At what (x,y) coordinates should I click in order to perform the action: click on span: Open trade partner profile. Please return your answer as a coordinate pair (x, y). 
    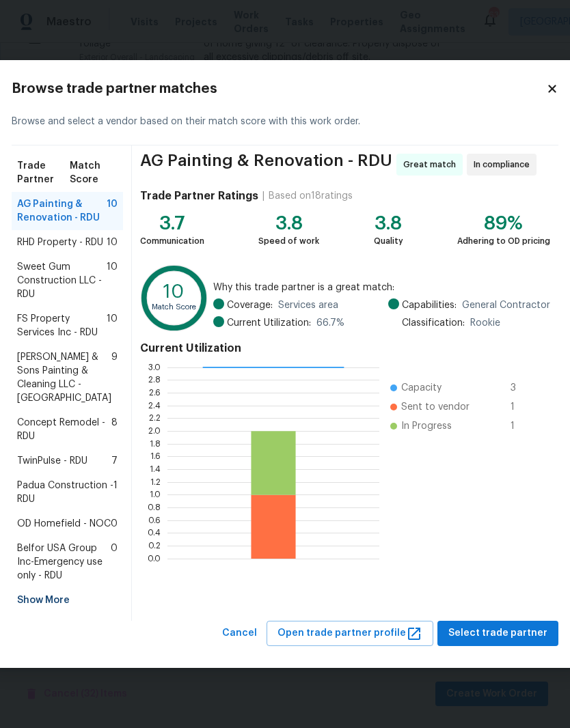
    Looking at the image, I should click on (350, 633).